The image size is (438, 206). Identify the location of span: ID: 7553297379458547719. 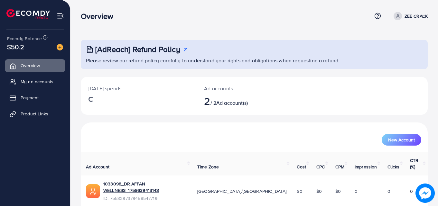
(145, 198).